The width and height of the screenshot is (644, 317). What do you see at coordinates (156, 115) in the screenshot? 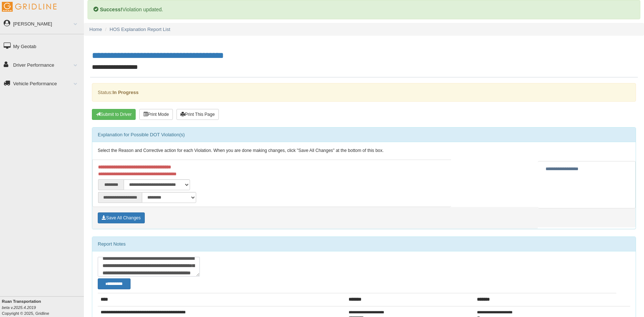
I see `button: Print Mode` at bounding box center [156, 115].